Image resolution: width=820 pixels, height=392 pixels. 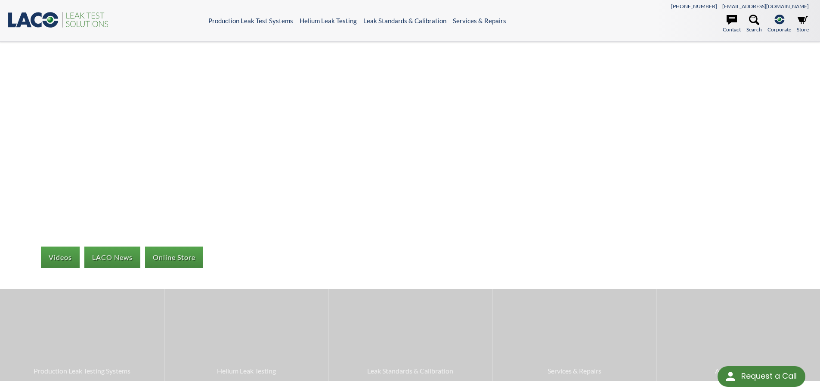 I want to click on span: Leak Standards & Calibration, so click(x=410, y=371).